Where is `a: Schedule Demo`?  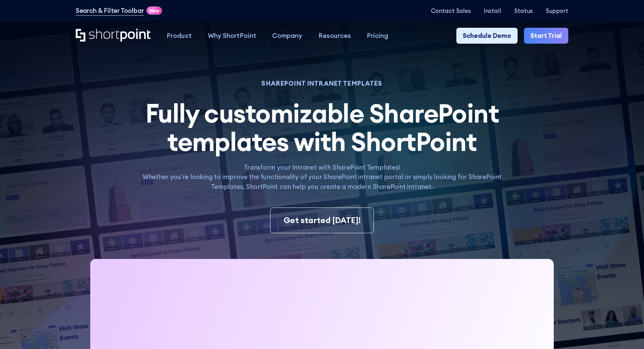 a: Schedule Demo is located at coordinates (487, 36).